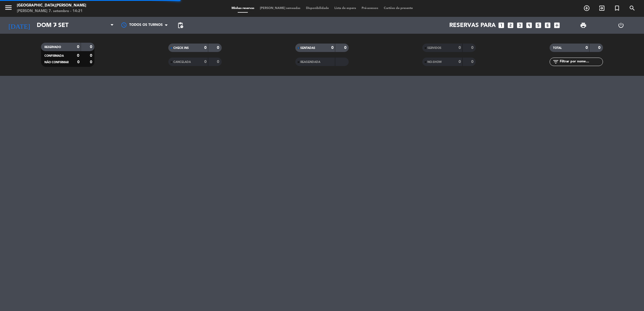 This screenshot has height=311, width=644. What do you see at coordinates (182, 62) in the screenshot?
I see `span: CANCELADA` at bounding box center [182, 62].